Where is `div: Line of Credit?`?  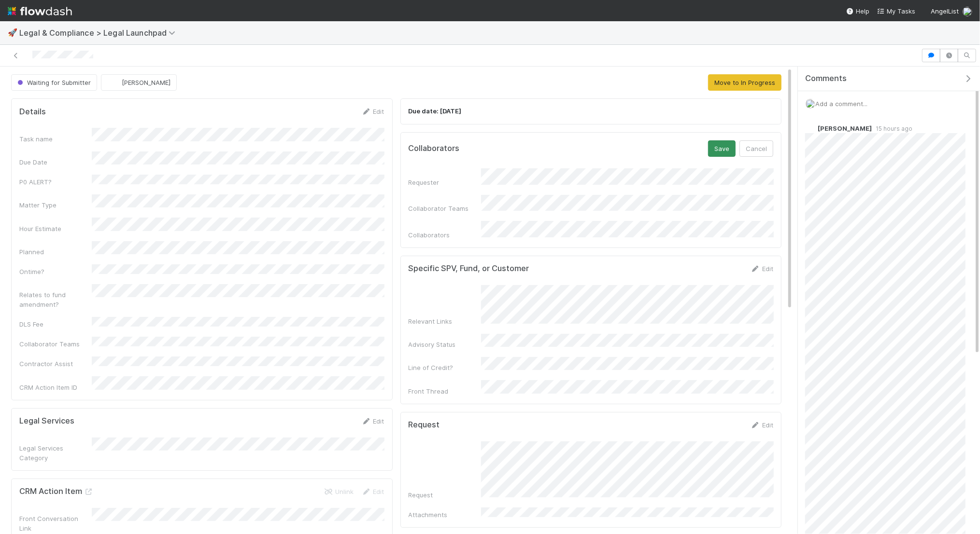
div: Line of Credit? is located at coordinates (445, 368).